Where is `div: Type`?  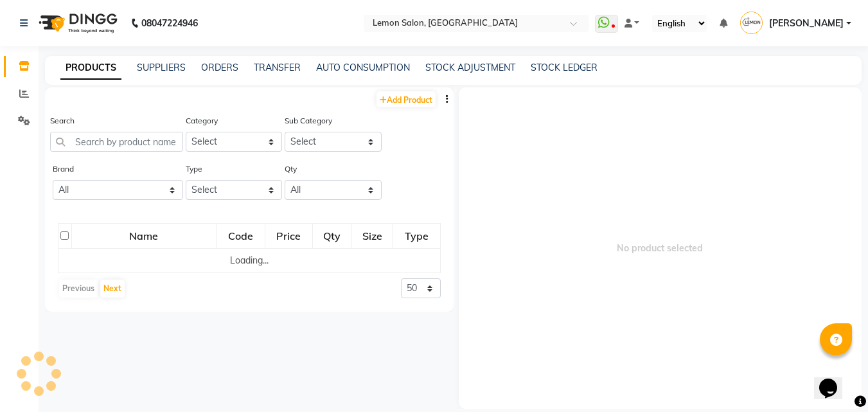 div: Type is located at coordinates (416, 236).